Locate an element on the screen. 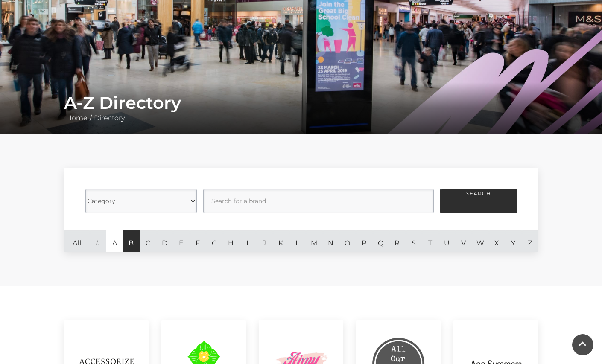  a: E is located at coordinates (181, 241).